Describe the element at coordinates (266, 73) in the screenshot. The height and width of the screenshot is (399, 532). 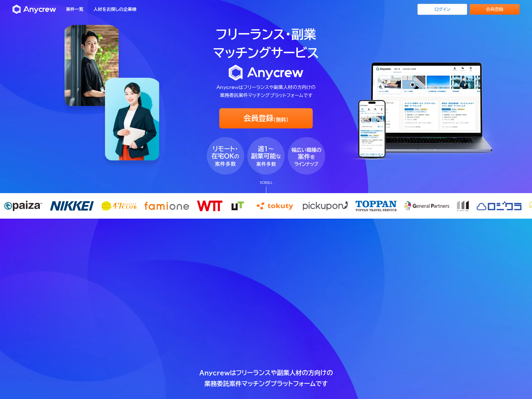
I see `img: logo` at that location.